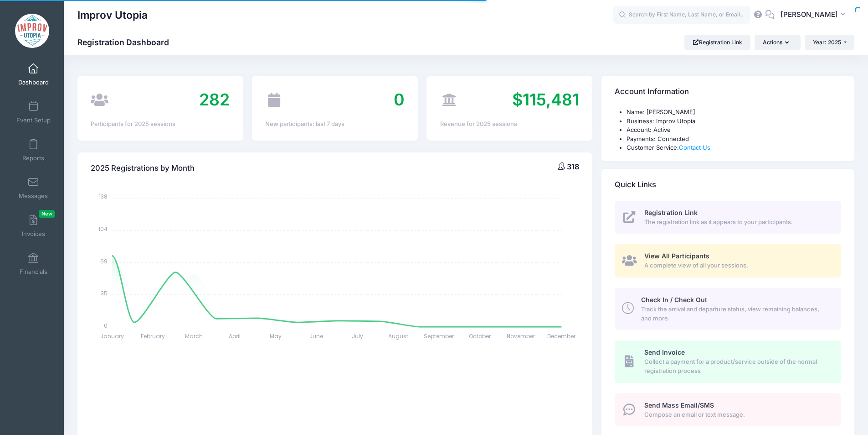  I want to click on h1: Registration Dashboard, so click(127, 42).